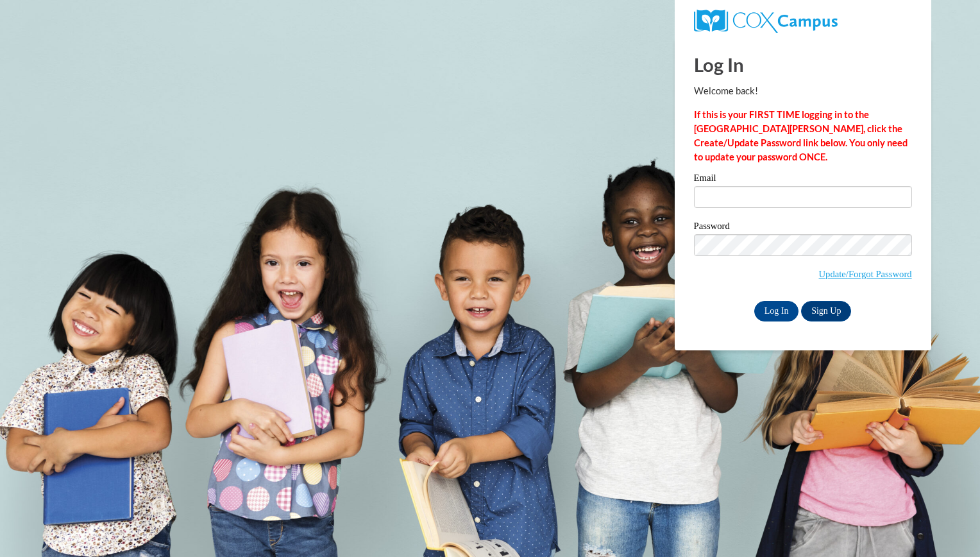 Image resolution: width=980 pixels, height=557 pixels. What do you see at coordinates (803, 228) in the screenshot?
I see `label: Password` at bounding box center [803, 228].